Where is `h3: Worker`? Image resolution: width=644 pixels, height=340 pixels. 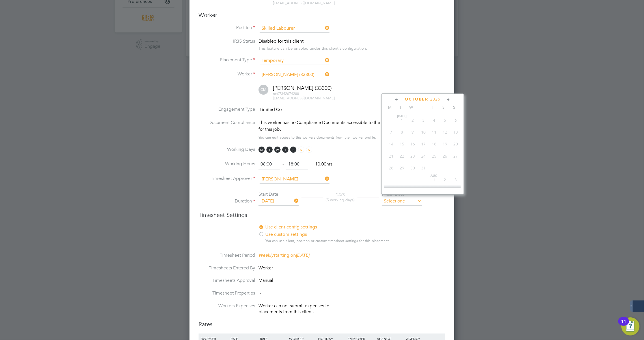 h3: Worker is located at coordinates (322, 15).